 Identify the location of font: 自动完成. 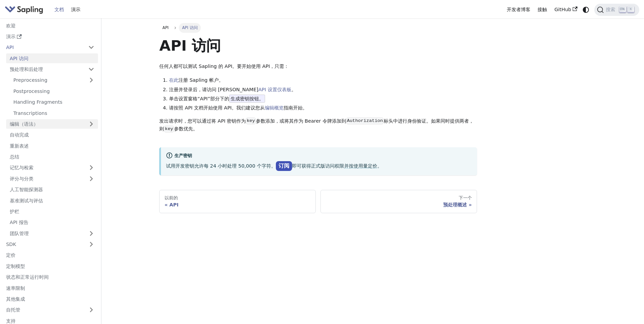
(19, 135).